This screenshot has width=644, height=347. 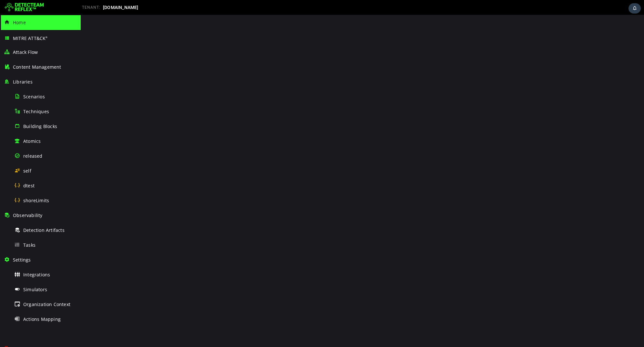 I want to click on span: Home, so click(x=19, y=22).